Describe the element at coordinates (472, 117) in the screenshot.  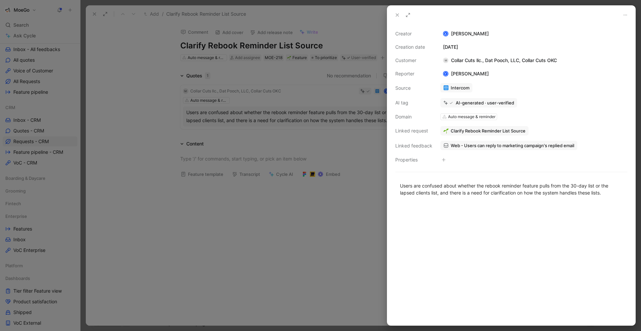
I see `div: Auto message & reminder` at that location.